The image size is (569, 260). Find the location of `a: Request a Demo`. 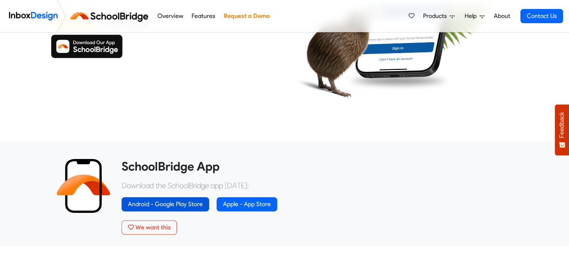

a: Request a Demo is located at coordinates (246, 16).